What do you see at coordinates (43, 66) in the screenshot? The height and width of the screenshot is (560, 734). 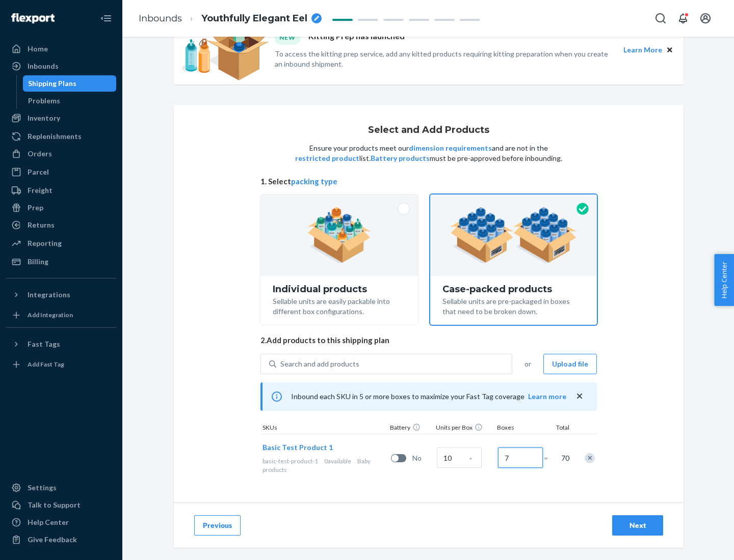 I see `div: Inbounds` at bounding box center [43, 66].